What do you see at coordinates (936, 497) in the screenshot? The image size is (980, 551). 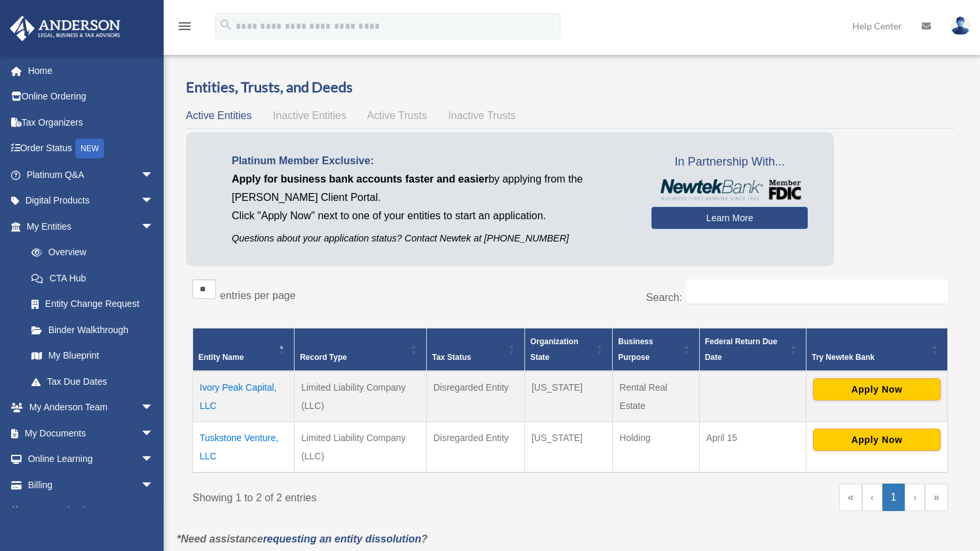 I see `a: Last` at bounding box center [936, 497].